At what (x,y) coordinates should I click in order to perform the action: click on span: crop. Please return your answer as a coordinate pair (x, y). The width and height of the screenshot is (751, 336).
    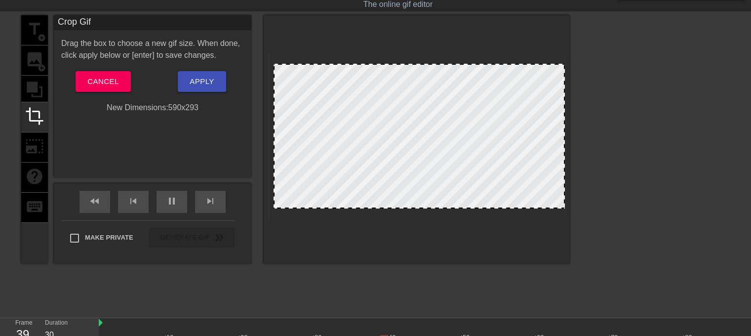
    Looking at the image, I should click on (35, 116).